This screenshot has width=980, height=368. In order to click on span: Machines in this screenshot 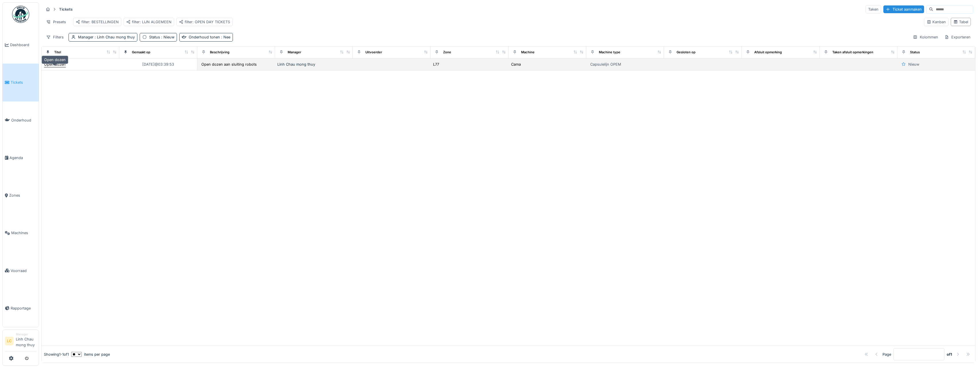, I will do `click(23, 232)`.